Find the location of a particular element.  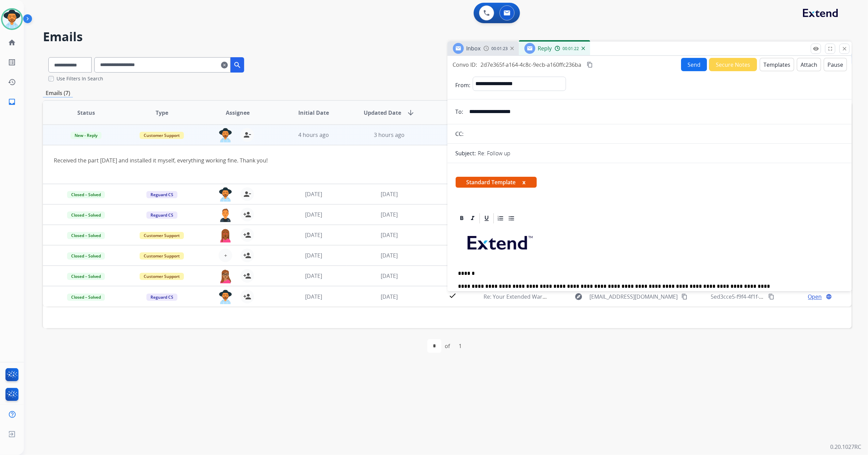

span: Type is located at coordinates (162, 113).